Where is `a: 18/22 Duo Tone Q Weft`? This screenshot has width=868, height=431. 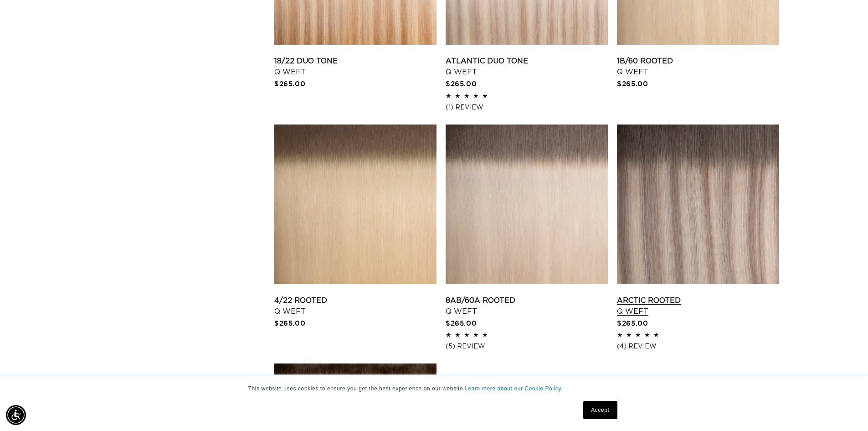 a: 18/22 Duo Tone Q Weft is located at coordinates (355, 66).